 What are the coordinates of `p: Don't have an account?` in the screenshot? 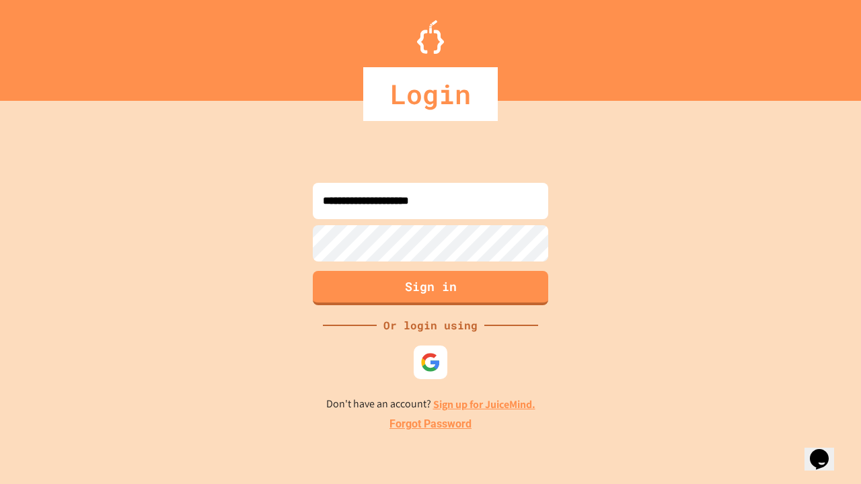 It's located at (431, 404).